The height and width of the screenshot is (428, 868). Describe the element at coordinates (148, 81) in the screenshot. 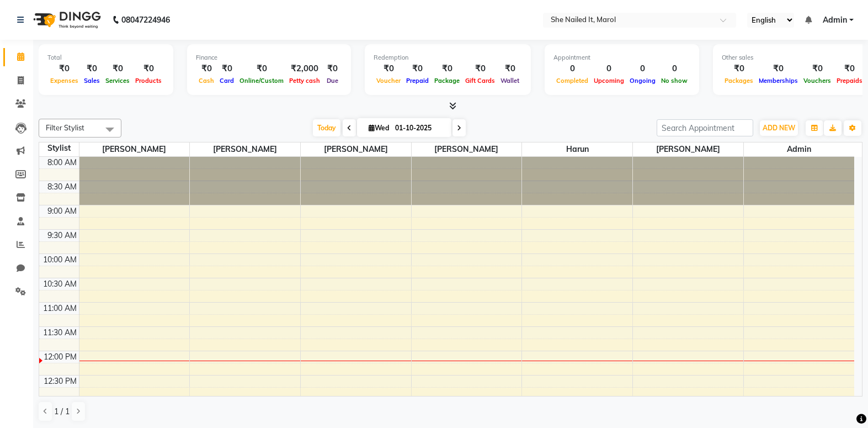

I see `span: Products` at that location.